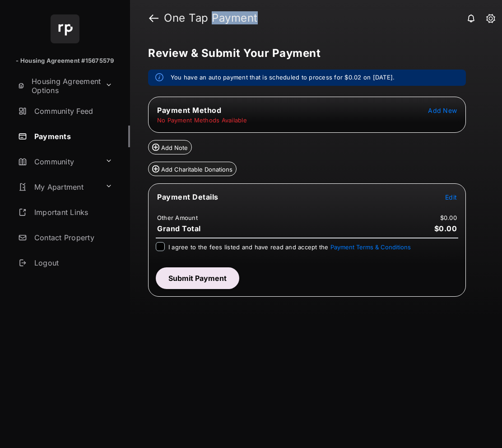 The height and width of the screenshot is (448, 502). Describe the element at coordinates (197, 278) in the screenshot. I see `button: Submit Payment` at that location.